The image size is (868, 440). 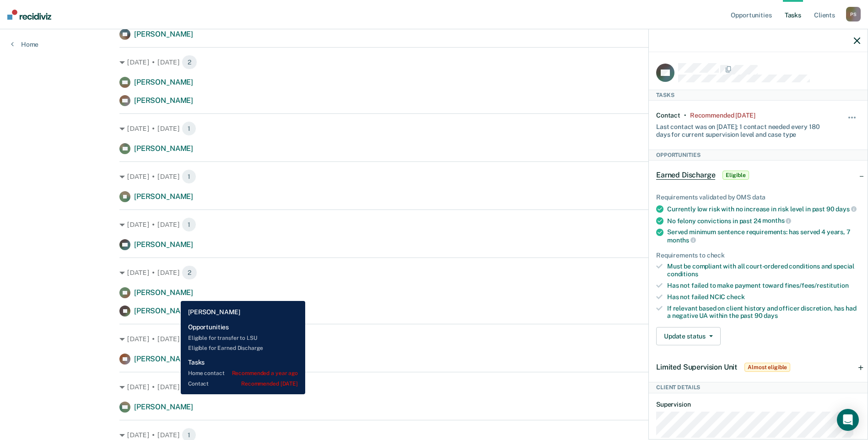 What do you see at coordinates (816, 285) in the screenshot?
I see `span: fines/fees/restitution` at bounding box center [816, 285].